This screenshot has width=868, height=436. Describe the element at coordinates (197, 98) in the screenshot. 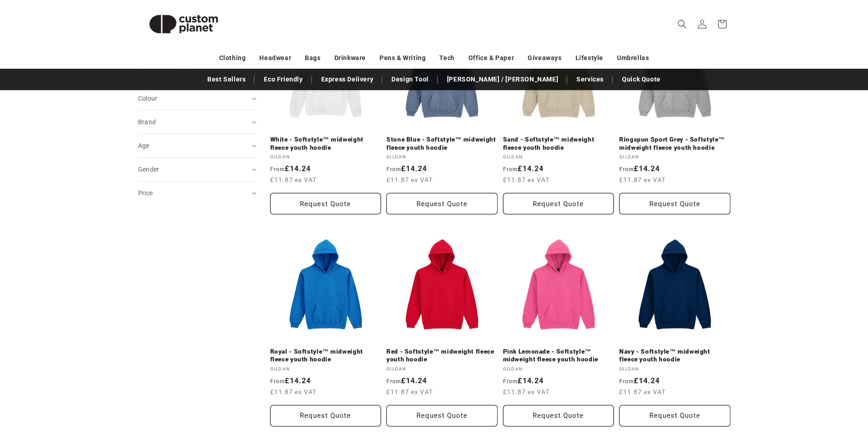

I see `summary: Colour (0 selected)` at that location.